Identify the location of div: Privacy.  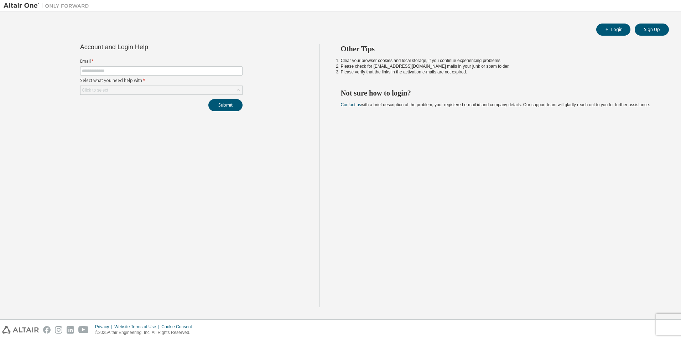
(105, 327).